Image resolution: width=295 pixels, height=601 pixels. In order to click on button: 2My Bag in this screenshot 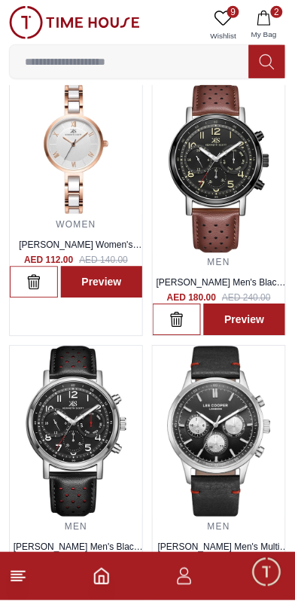, I will do `click(264, 25)`.